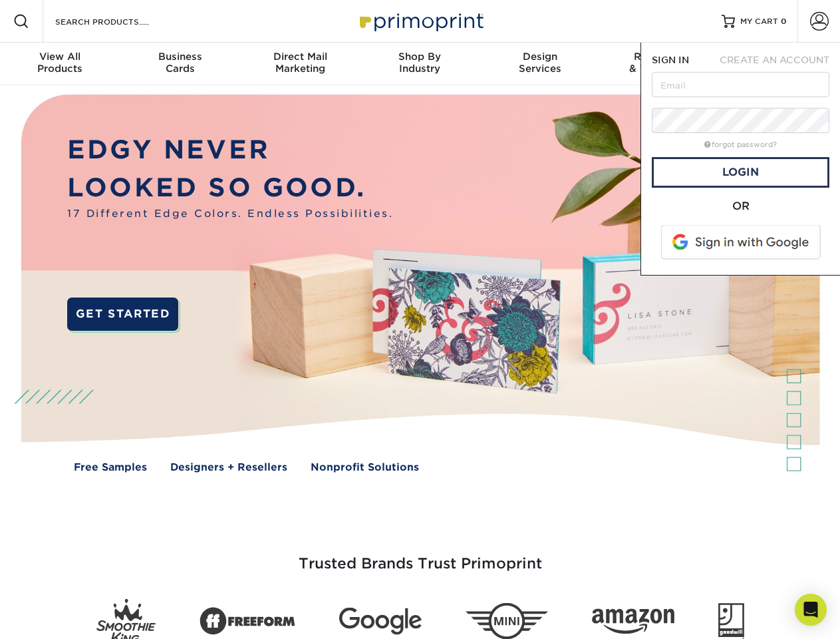  Describe the element at coordinates (230, 188) in the screenshot. I see `p: LOOKED SO GOOD.` at that location.